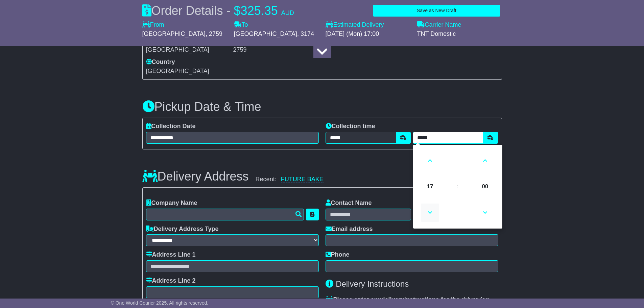 Image resolution: width=644 pixels, height=308 pixels. Describe the element at coordinates (259, 10) in the screenshot. I see `span: 325.35` at that location.